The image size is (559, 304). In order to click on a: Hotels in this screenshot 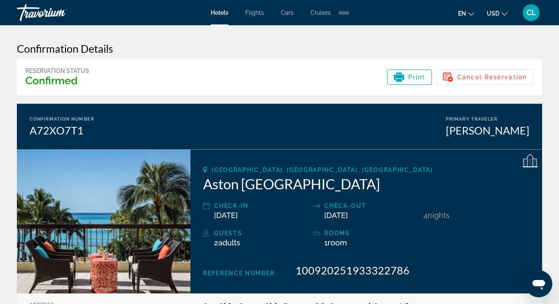, I will do `click(219, 13)`.